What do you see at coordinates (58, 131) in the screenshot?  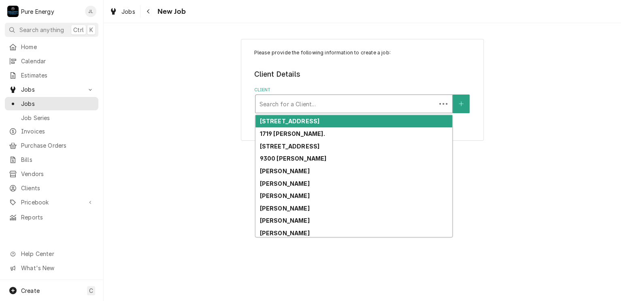 I see `span: Invoices` at bounding box center [58, 131].